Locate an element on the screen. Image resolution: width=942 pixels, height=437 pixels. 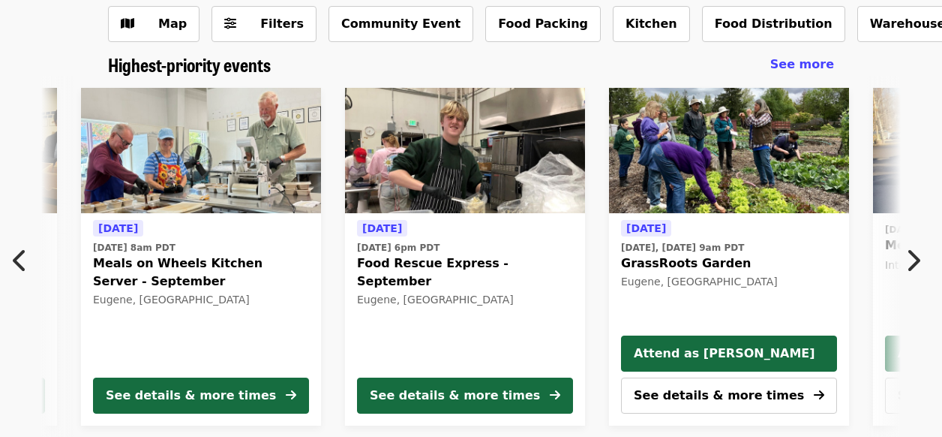
button: Kitchen is located at coordinates (651, 24).